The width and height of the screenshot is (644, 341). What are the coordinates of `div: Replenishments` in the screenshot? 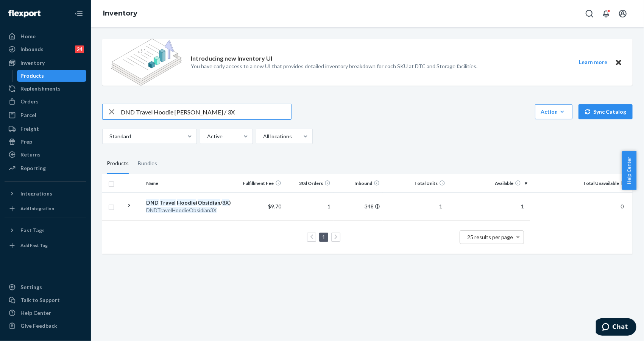 It's located at (40, 89).